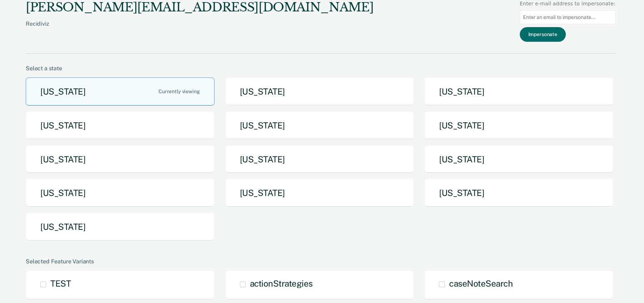 The height and width of the screenshot is (303, 644). Describe the element at coordinates (281, 284) in the screenshot. I see `span: actionStrategies` at that location.